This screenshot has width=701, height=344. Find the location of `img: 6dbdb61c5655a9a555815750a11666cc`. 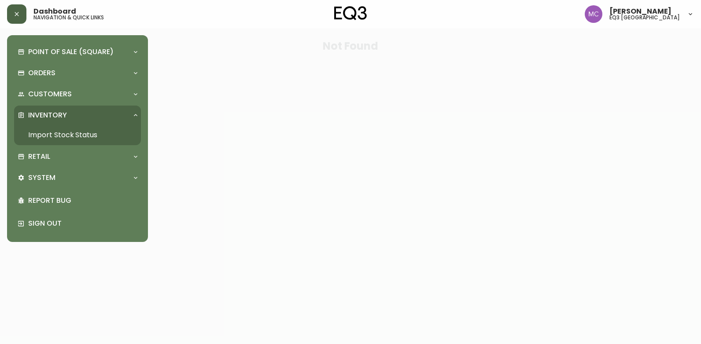

img: 6dbdb61c5655a9a555815750a11666cc is located at coordinates (593, 14).